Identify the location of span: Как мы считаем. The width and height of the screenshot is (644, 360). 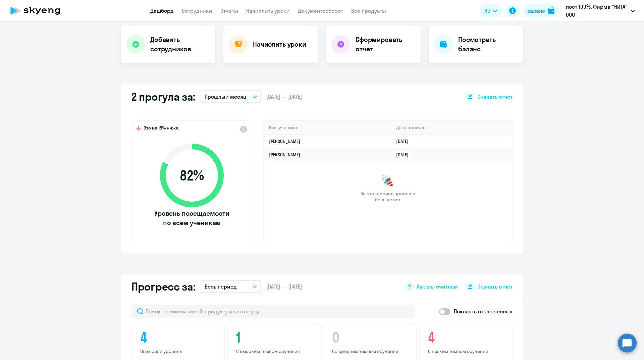
(437, 286).